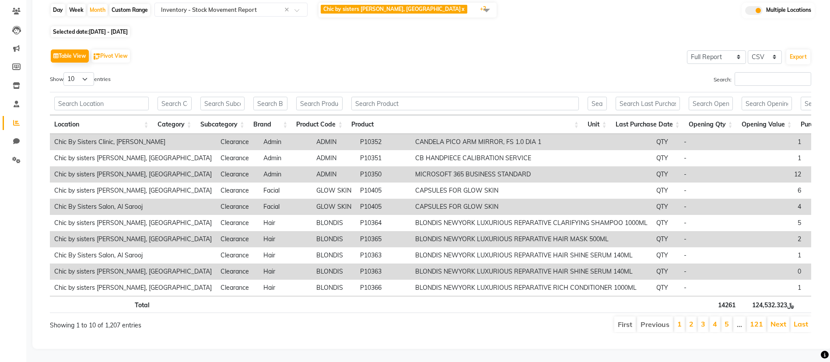 Image resolution: width=830 pixels, height=362 pixels. Describe the element at coordinates (597, 124) in the screenshot. I see `th: Unit: activate to sort column ascending` at that location.